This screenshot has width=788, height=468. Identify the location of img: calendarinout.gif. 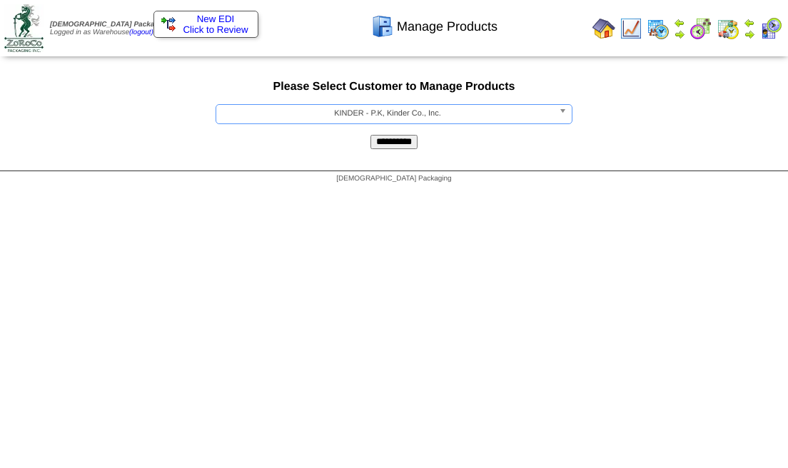
(728, 29).